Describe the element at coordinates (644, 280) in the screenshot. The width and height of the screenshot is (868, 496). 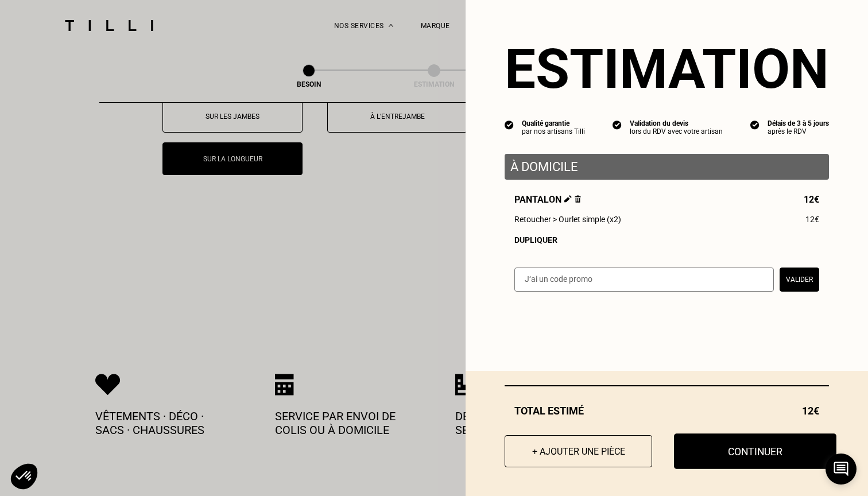
I see `input: J‘ai un code promo` at that location.